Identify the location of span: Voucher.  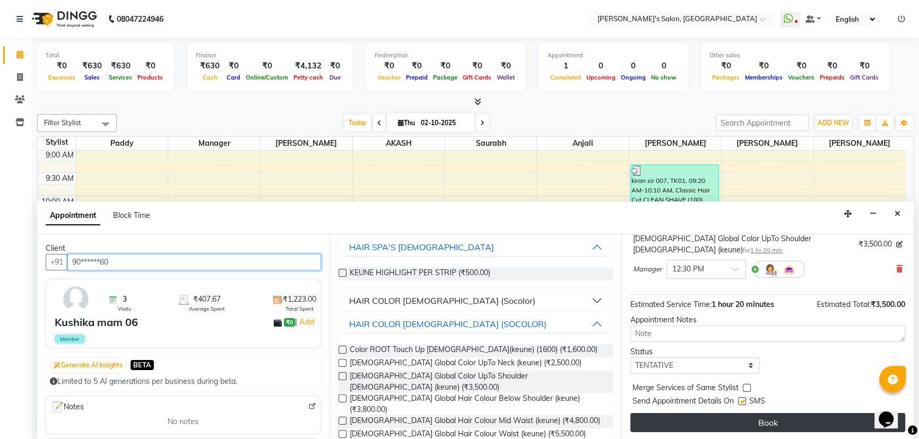
(389, 77).